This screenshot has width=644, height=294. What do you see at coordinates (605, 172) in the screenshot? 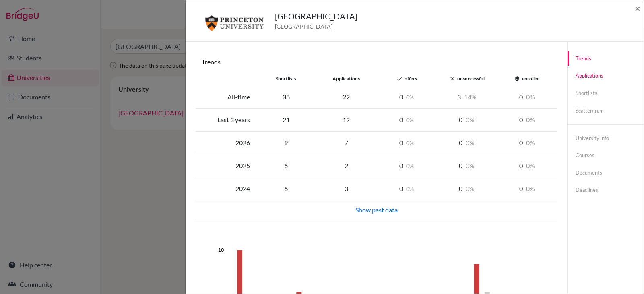
I see `a: Documents` at bounding box center [605, 172].